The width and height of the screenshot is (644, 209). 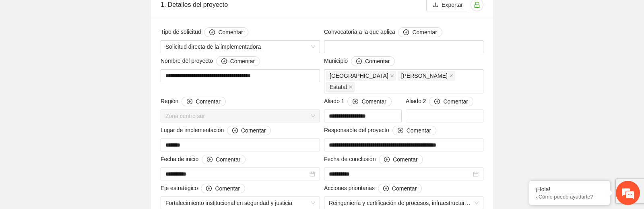 What do you see at coordinates (223, 159) in the screenshot?
I see `button: Fecha de inicio` at bounding box center [223, 159].